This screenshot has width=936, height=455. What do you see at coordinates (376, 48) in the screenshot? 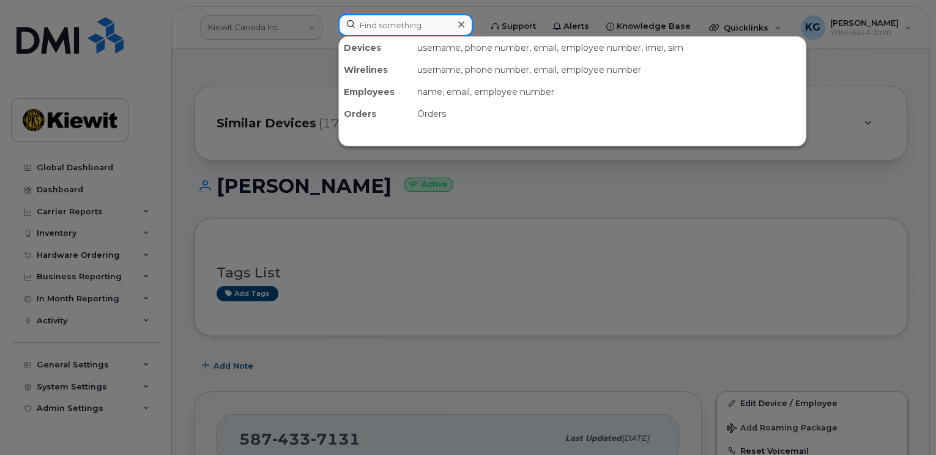
I see `div: Devices` at bounding box center [376, 48].